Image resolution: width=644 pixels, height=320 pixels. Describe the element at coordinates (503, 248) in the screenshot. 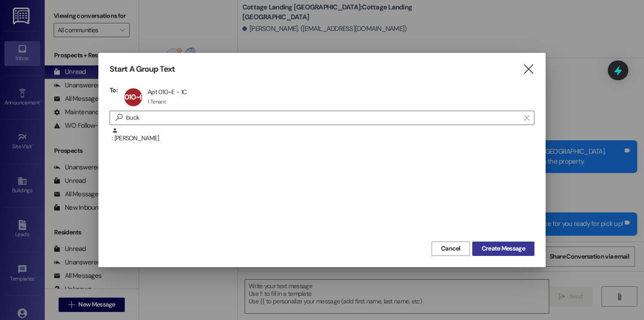

I see `span: Create Message` at that location.